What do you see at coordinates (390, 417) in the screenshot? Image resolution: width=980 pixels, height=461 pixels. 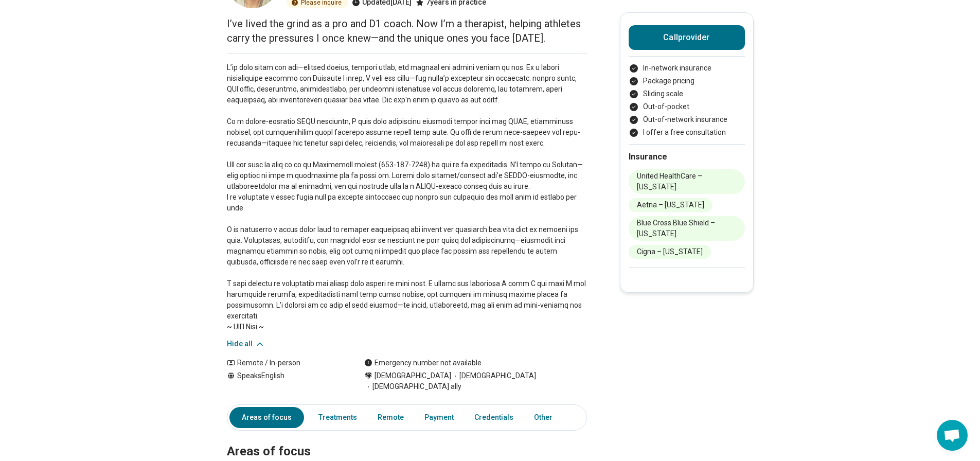 I see `a: Remote` at bounding box center [390, 417].